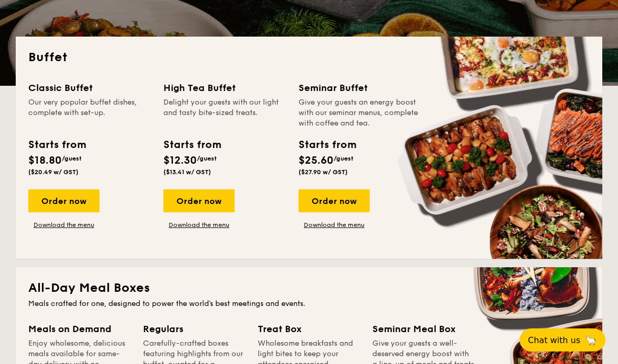 Image resolution: width=618 pixels, height=364 pixels. Describe the element at coordinates (53, 172) in the screenshot. I see `span: ($20.49 w/ GST)` at that location.